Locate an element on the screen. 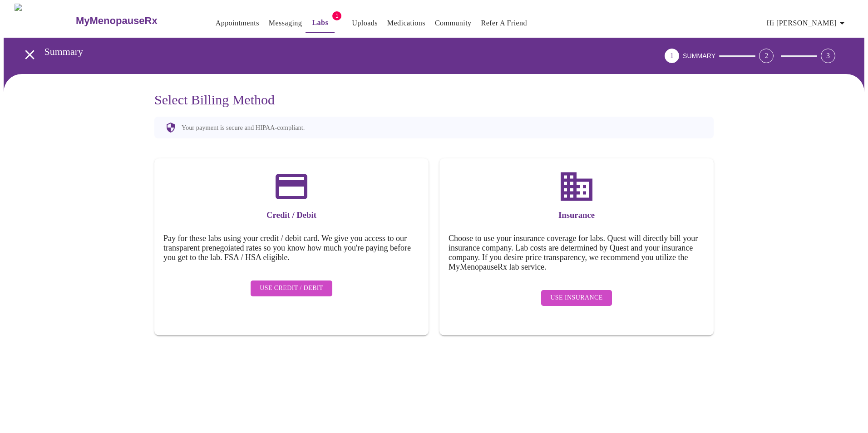 This screenshot has height=433, width=868. button: Use Credit / Debit is located at coordinates (291, 288).